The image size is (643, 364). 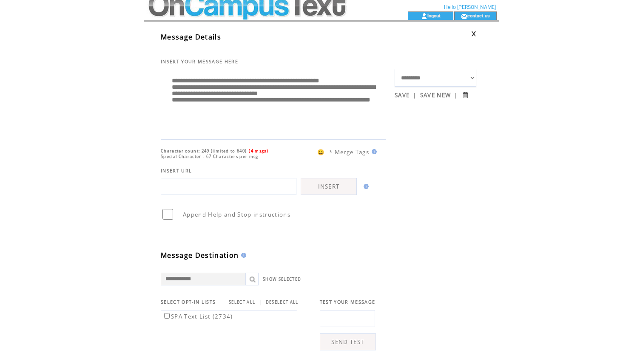 I want to click on a: SAVE, so click(x=402, y=95).